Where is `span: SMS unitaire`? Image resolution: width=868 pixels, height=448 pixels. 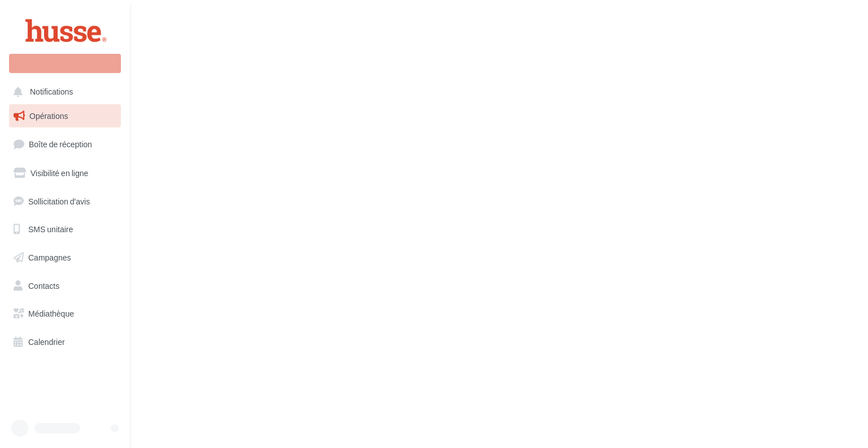 span: SMS unitaire is located at coordinates (51, 229).